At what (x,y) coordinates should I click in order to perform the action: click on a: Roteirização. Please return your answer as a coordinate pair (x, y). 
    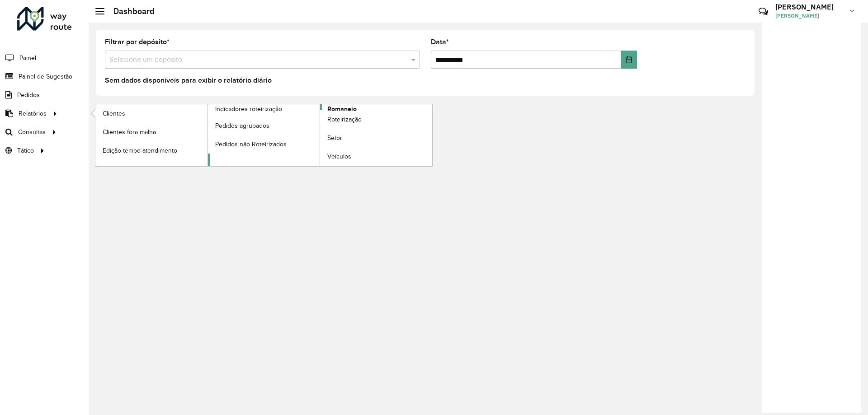
    Looking at the image, I should click on (376, 119).